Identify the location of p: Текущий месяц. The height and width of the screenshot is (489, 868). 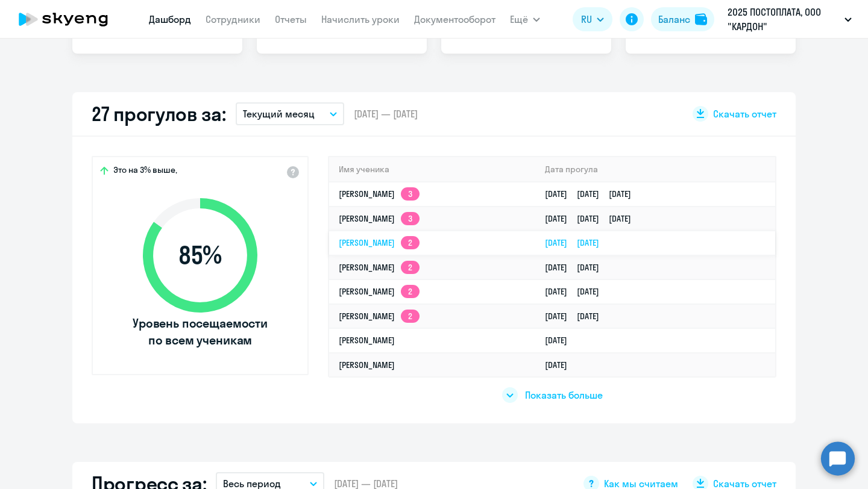
(279, 114).